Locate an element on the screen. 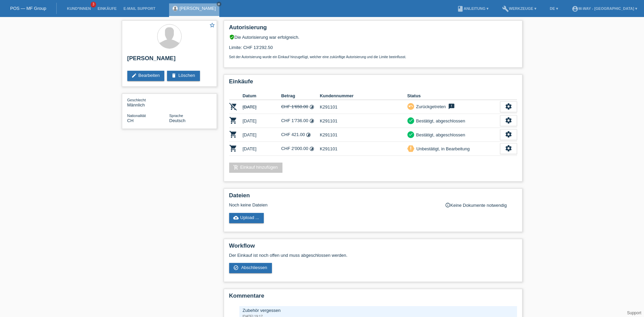 Image resolution: width=644 pixels, height=317 pixels. i: account_circle is located at coordinates (575, 9).